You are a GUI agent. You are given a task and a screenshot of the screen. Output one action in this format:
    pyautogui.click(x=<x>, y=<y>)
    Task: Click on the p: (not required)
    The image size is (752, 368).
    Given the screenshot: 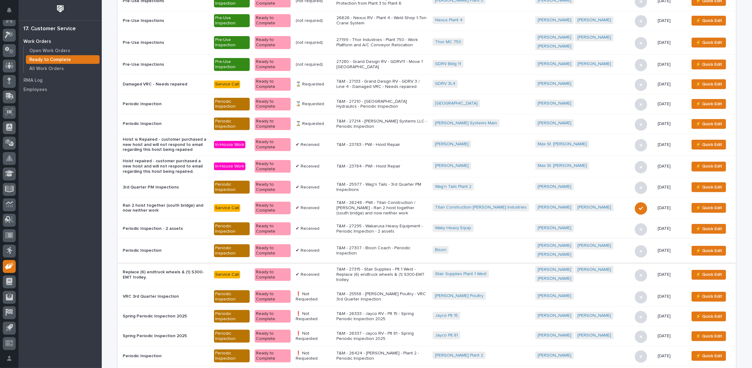 What is the action you would take?
    pyautogui.click(x=314, y=43)
    